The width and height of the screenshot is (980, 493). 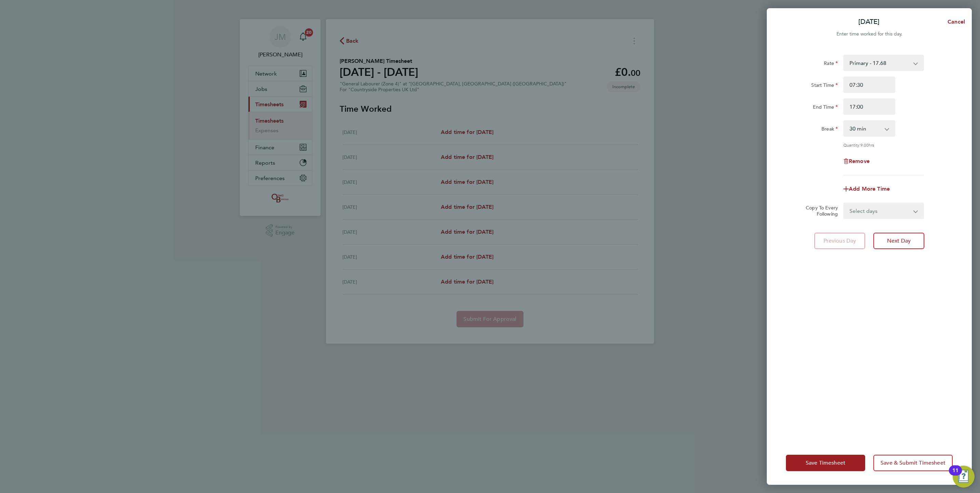 What do you see at coordinates (856, 161) in the screenshot?
I see `button: Remove` at bounding box center [856, 161].